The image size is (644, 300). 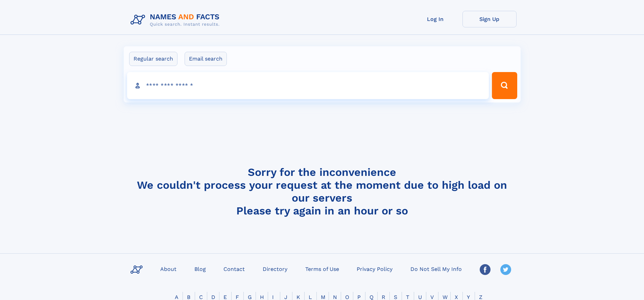 I want to click on a: Do Not Sell My Info, so click(x=436, y=269).